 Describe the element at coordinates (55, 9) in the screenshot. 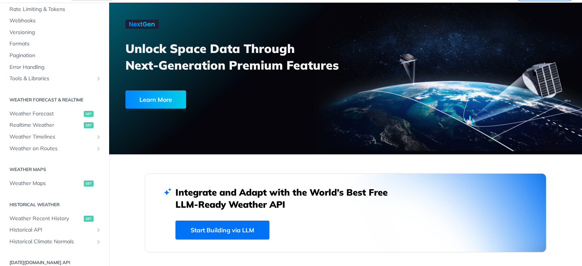

I see `span: Rate Limiting & Tokens` at that location.